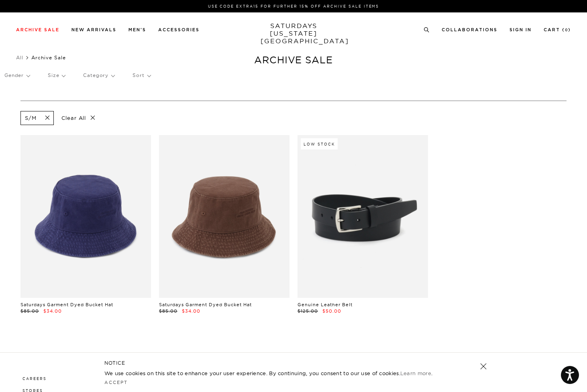 The width and height of the screenshot is (587, 392). I want to click on p: S/M, so click(31, 118).